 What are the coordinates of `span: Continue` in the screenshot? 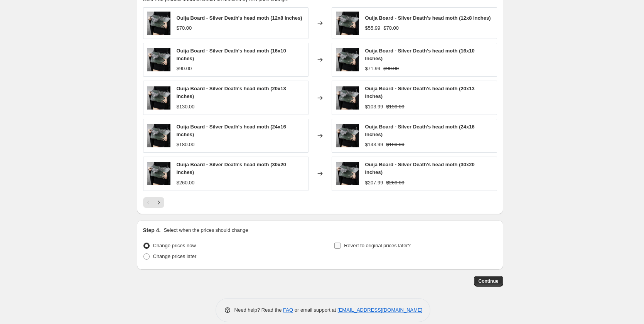 It's located at (488, 281).